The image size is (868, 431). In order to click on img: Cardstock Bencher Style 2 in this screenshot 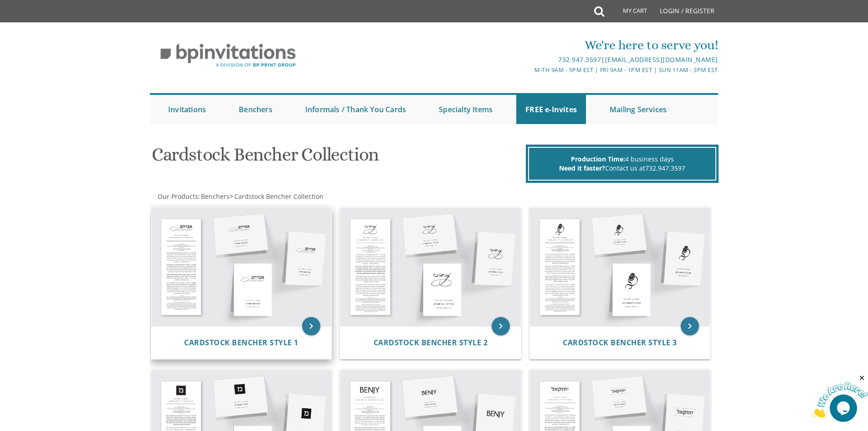, I will do `click(431, 267)`.